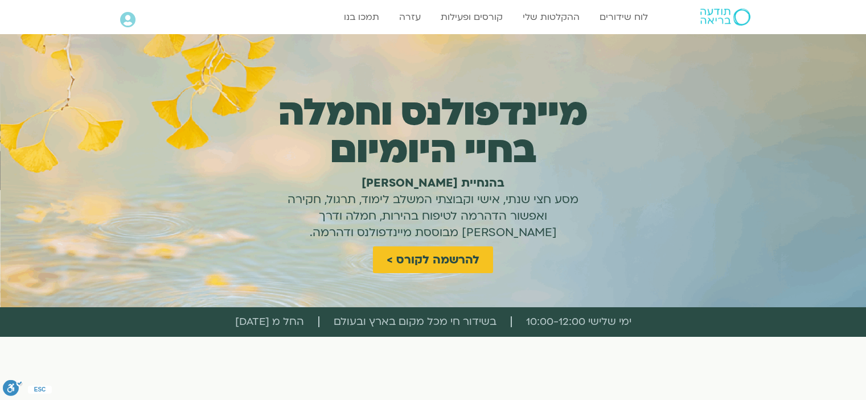 The width and height of the screenshot is (866, 400). What do you see at coordinates (433, 260) in the screenshot?
I see `a: להרשמה לקורס >` at bounding box center [433, 260].